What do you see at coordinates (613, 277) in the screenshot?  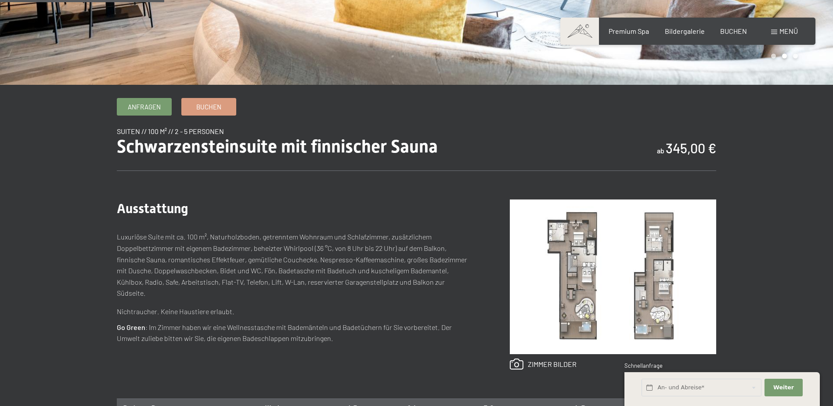 I see `img: Schwarzensteinsuite mit finnischer Sauna` at bounding box center [613, 277].